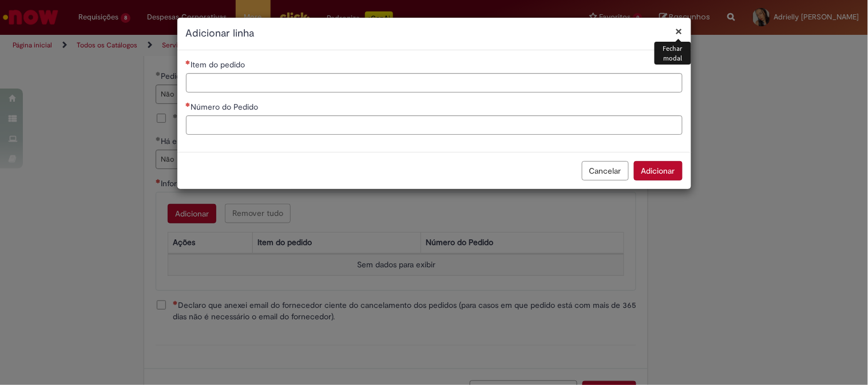 This screenshot has width=868, height=385. What do you see at coordinates (658, 171) in the screenshot?
I see `button: Adicionar` at bounding box center [658, 171].